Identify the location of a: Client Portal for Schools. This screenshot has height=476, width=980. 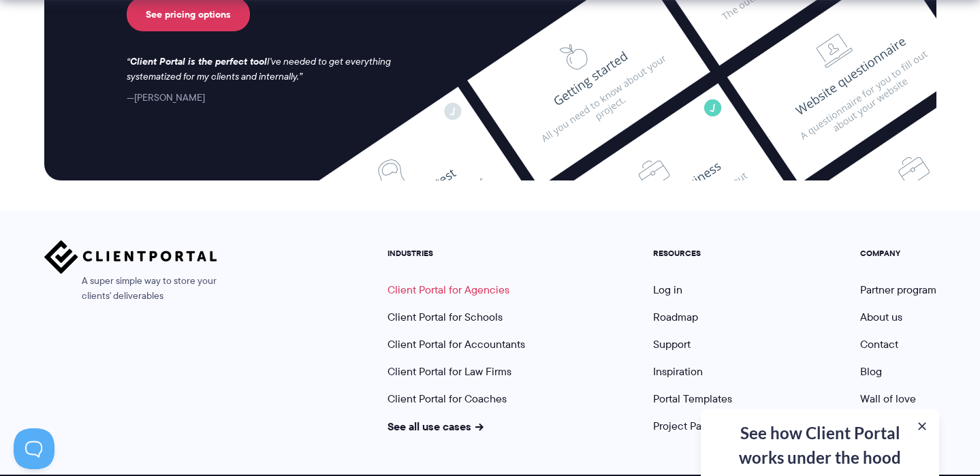
(445, 317).